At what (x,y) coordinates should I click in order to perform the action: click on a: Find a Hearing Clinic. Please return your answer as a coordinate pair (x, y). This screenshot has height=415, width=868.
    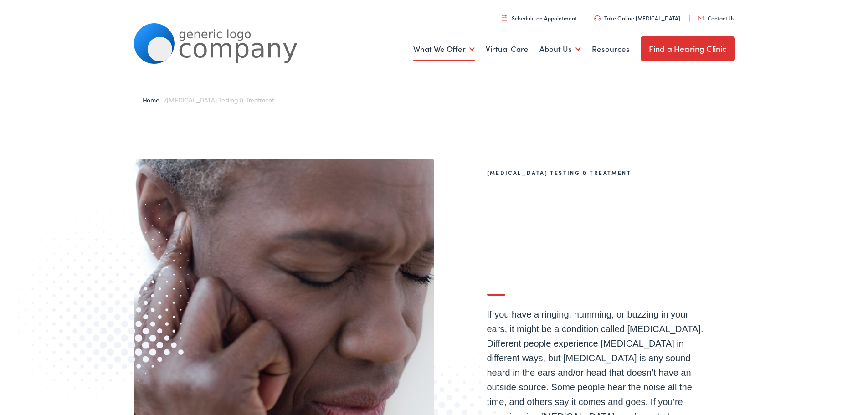
    Looking at the image, I should click on (688, 49).